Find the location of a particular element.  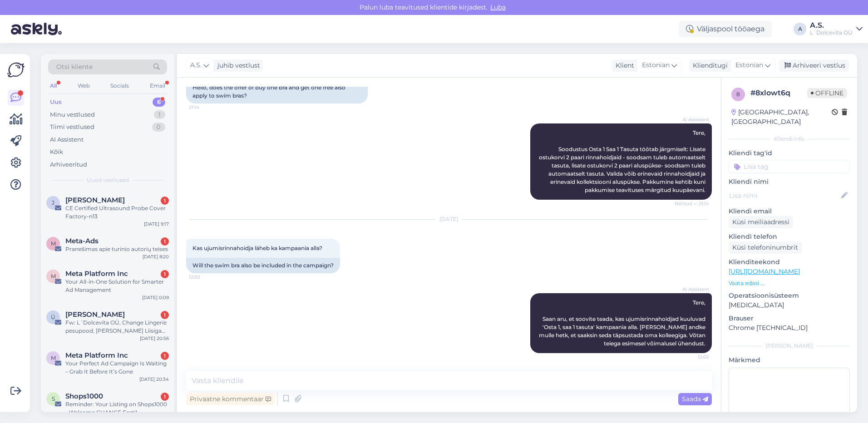

div: CE Certified Ultrasound Probe Cover Factory-n13 is located at coordinates (117, 212).